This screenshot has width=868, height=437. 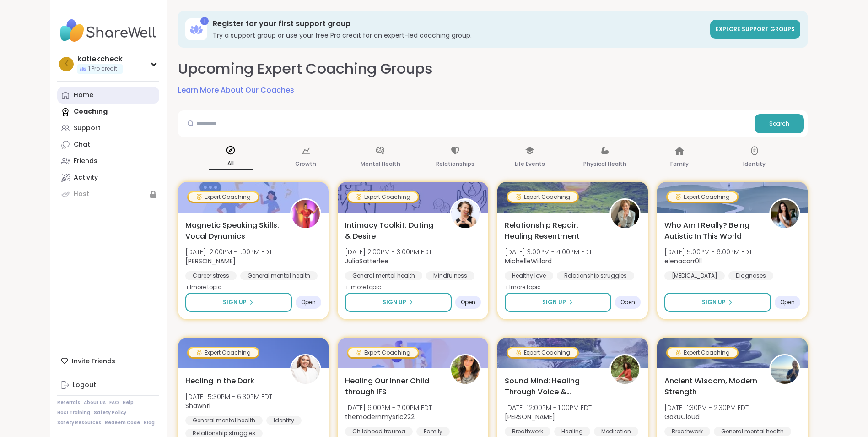 What do you see at coordinates (82, 145) in the screenshot?
I see `div: Chat` at bounding box center [82, 145].